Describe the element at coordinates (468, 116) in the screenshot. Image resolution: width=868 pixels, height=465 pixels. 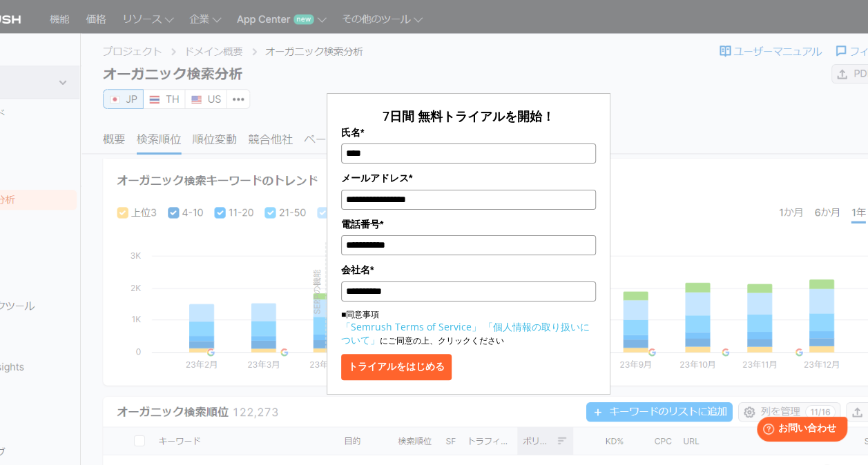
I see `span: 7日間 無料トライアルを開始！` at that location.